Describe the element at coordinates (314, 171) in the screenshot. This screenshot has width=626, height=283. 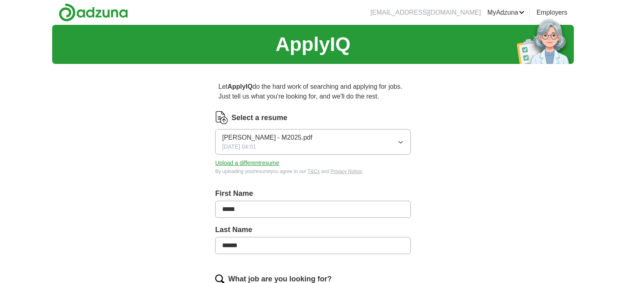
I see `a: T&Cs` at that location.